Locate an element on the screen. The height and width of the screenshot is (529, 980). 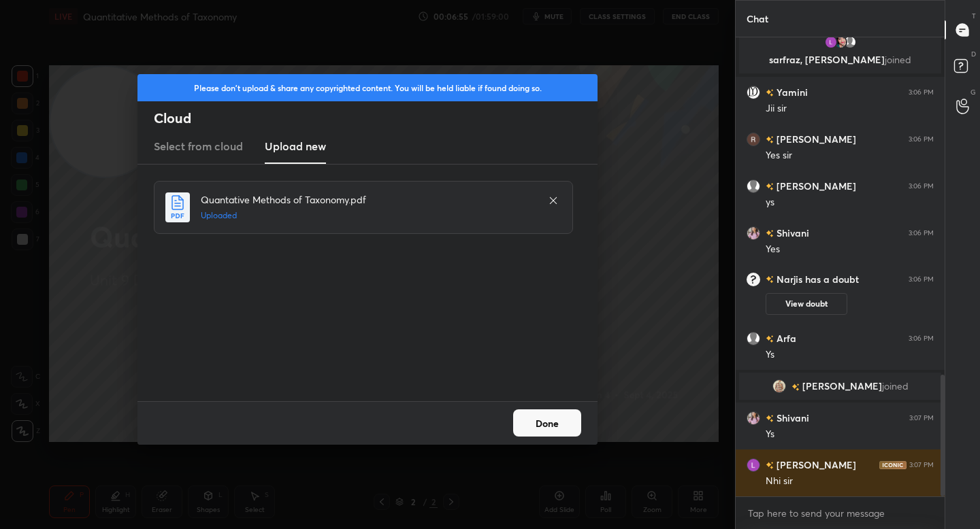
p: T is located at coordinates (973, 15).